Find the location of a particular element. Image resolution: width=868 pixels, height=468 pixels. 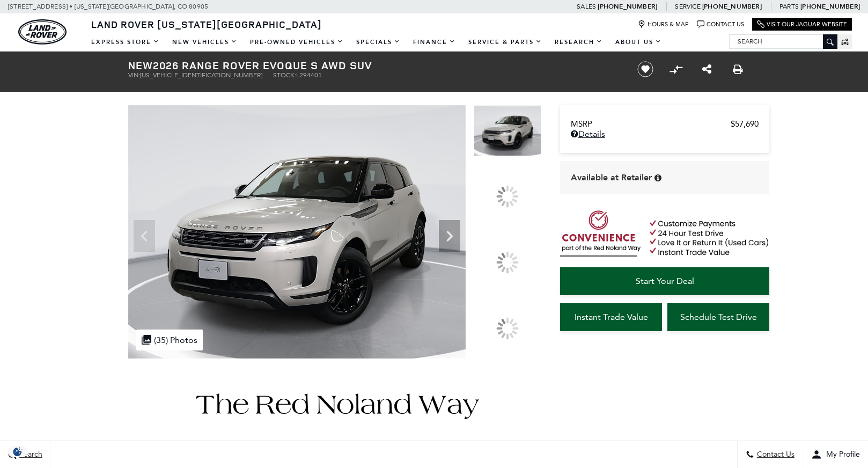

a: Print this New 2026 Range Rover Evoque S AWD SUV is located at coordinates (738, 69).